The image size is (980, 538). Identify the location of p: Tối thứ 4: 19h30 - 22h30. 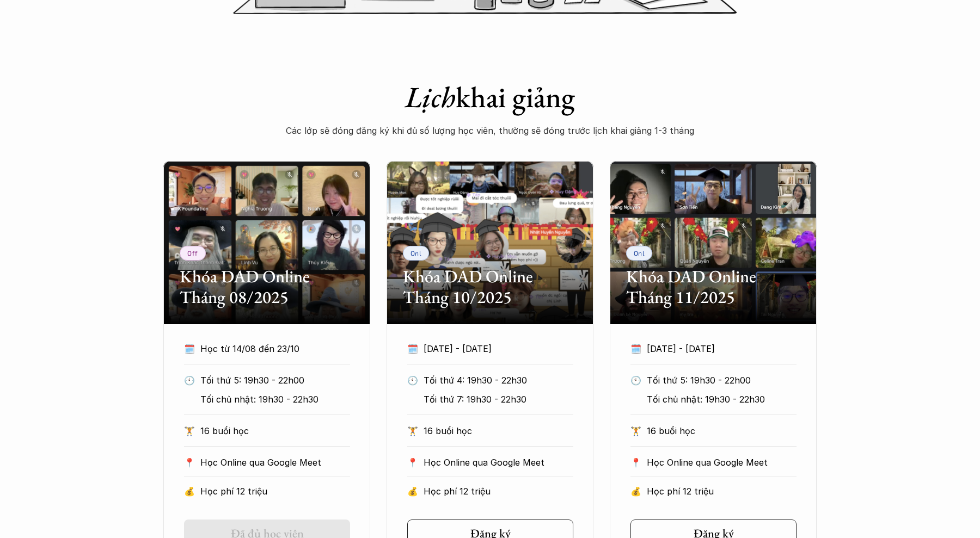
(498, 380).